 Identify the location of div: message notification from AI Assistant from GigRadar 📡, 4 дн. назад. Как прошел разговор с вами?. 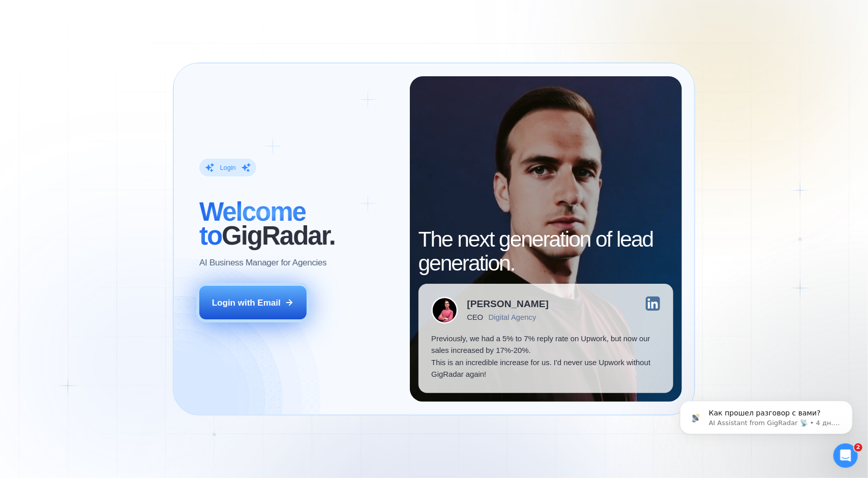
(102, 38).